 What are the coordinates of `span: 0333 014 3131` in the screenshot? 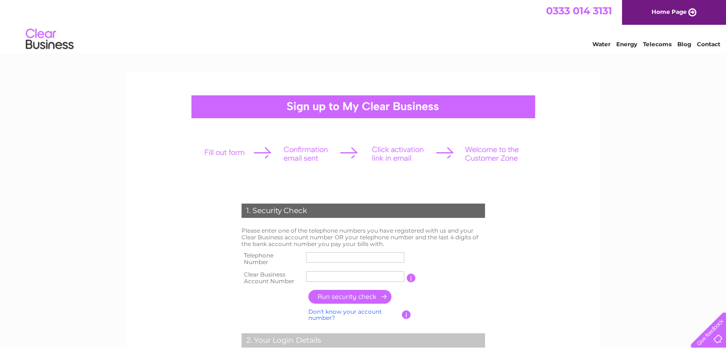 It's located at (579, 10).